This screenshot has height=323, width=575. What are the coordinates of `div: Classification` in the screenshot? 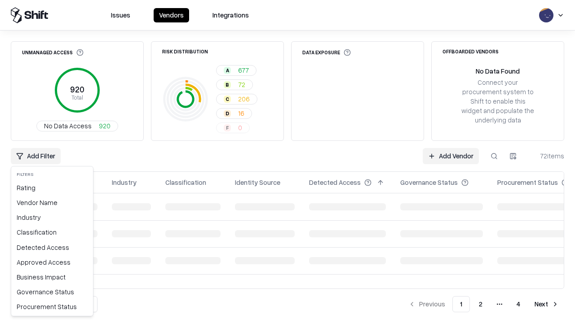 It's located at (52, 232).